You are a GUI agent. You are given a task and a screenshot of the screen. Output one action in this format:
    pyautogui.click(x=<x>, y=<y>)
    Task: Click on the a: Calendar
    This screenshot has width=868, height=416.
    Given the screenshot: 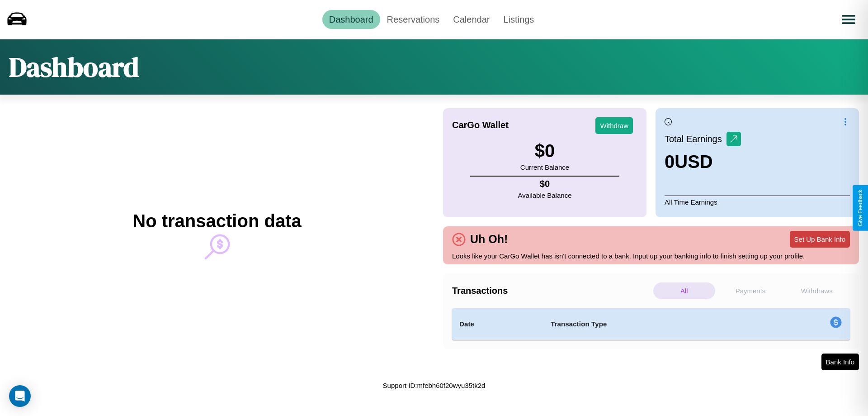 What is the action you would take?
    pyautogui.click(x=471, y=19)
    